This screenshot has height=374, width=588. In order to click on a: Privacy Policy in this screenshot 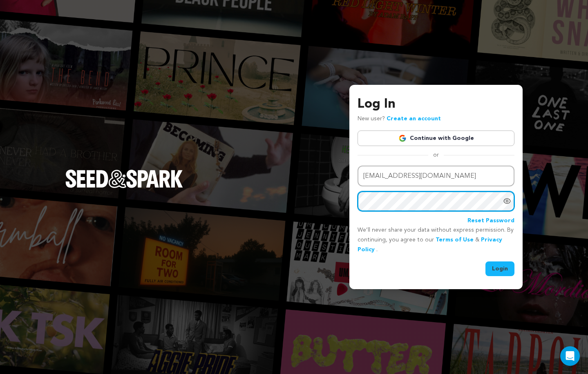, I will do `click(430, 245)`.